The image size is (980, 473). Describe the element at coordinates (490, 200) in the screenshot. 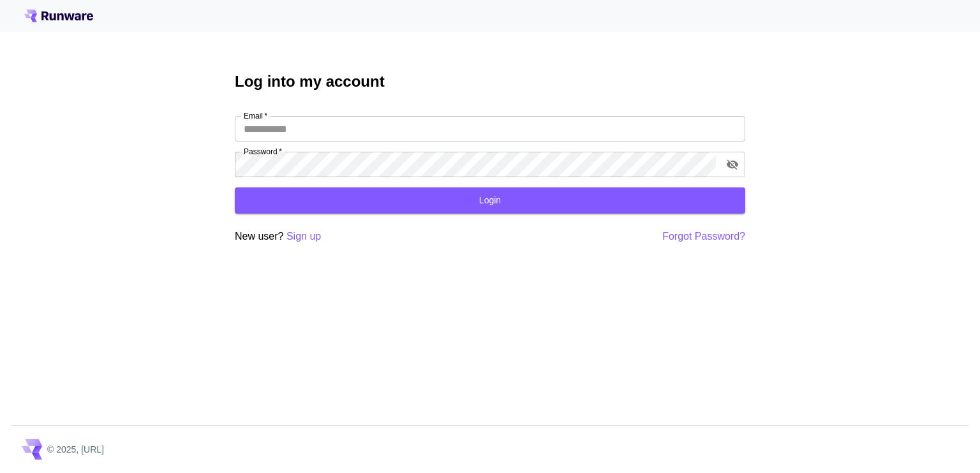

I see `button: Login` at that location.